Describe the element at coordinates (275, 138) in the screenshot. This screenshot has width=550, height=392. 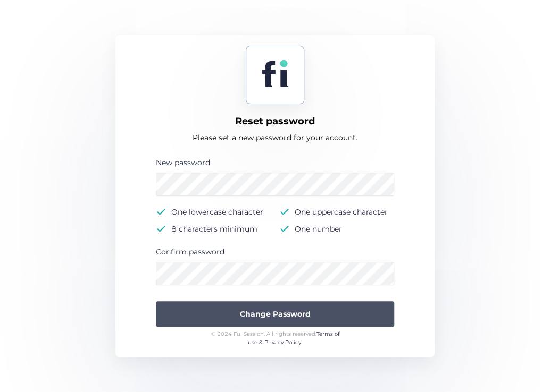
I see `div: Please set a new password for your account.` at that location.